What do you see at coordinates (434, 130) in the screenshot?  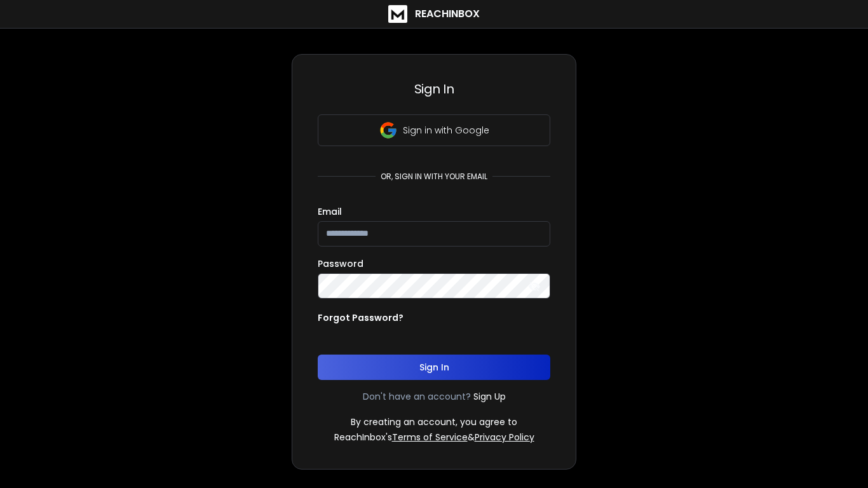 I see `button: Sign in with Google` at bounding box center [434, 130].